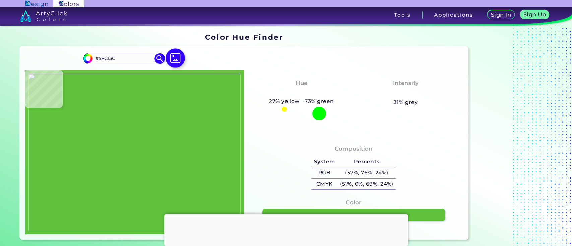 This screenshot has width=572, height=246. Describe the element at coordinates (501, 15) in the screenshot. I see `a: Sign In` at that location.